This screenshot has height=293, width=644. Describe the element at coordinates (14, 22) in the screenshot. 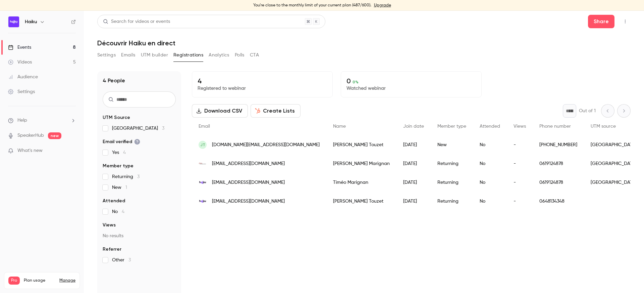

I see `img: Haiku` at that location.